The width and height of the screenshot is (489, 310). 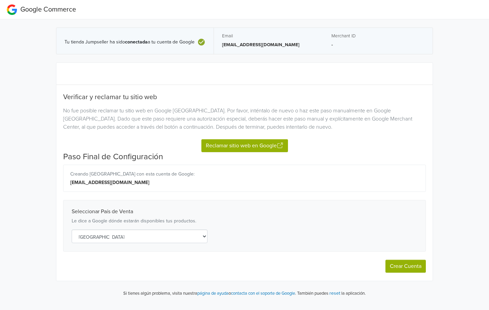 I want to click on h5: Verificar y reclamar tu sitio web, so click(x=244, y=97).